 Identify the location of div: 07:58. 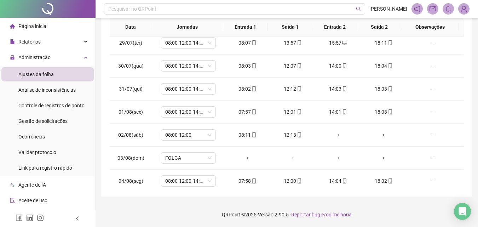
(248, 181).